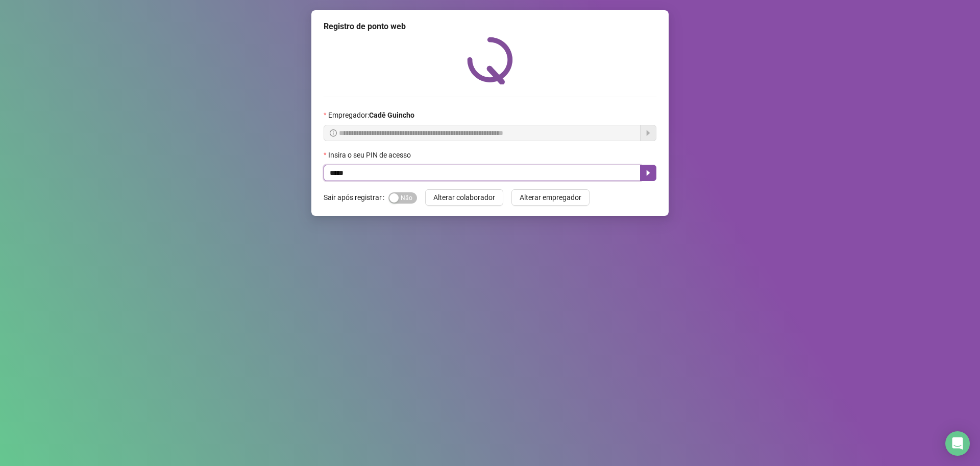  Describe the element at coordinates (465, 197) in the screenshot. I see `button: Alterar colaborador` at that location.